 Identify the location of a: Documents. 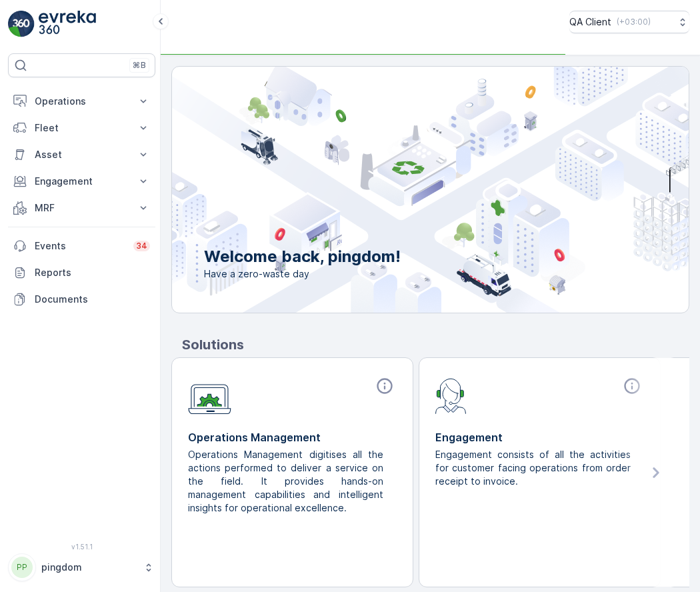
(81, 299).